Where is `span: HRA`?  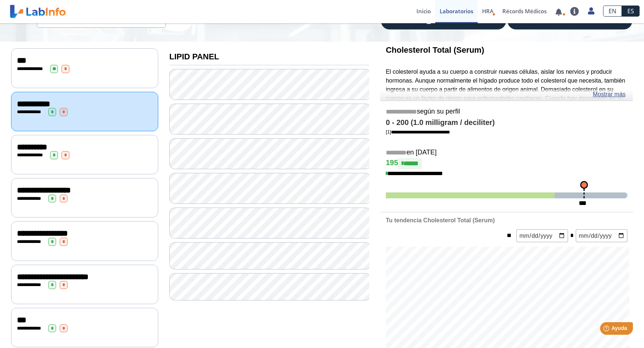
span: HRA is located at coordinates (488, 11).